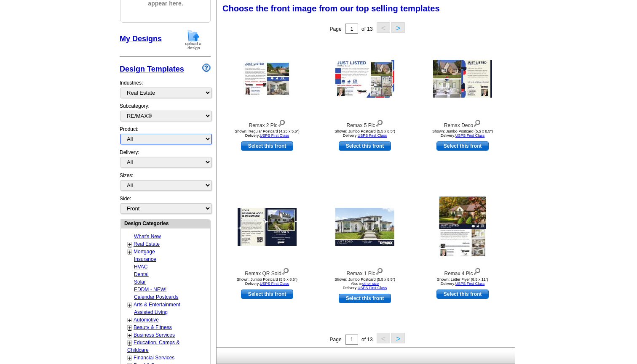 The width and height of the screenshot is (637, 364). What do you see at coordinates (463, 79) in the screenshot?
I see `img: Remax Deco` at bounding box center [463, 79].